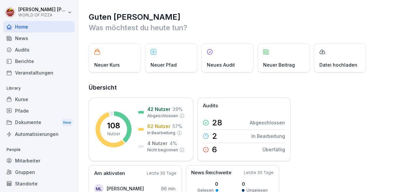  Describe the element at coordinates (39, 134) in the screenshot. I see `a: Automatisierungen` at that location.